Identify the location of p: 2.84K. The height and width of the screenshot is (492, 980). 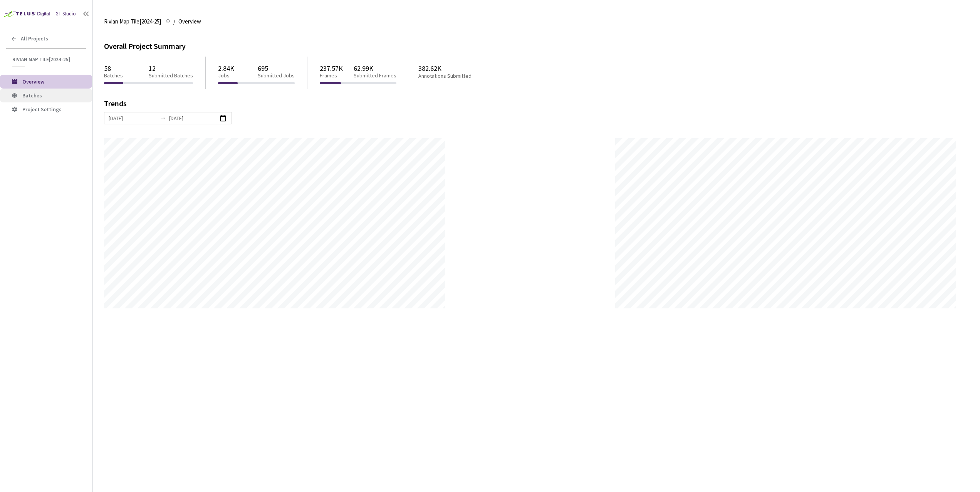
(226, 68).